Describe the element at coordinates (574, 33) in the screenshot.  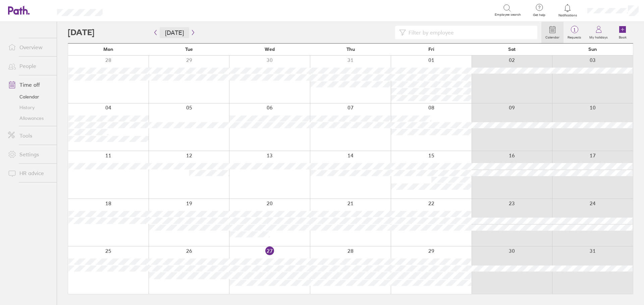
I see `a: 1Requests` at that location.